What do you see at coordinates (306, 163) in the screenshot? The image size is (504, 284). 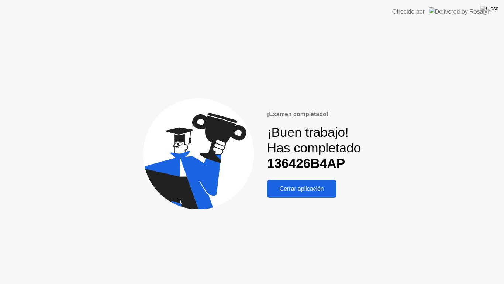 I see `b: 136426B4AP` at bounding box center [306, 163].